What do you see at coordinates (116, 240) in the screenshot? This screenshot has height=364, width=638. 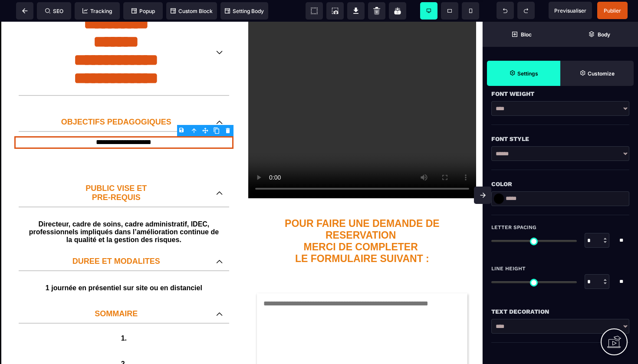 I see `p: DUREE ET MODALITES` at bounding box center [116, 240].